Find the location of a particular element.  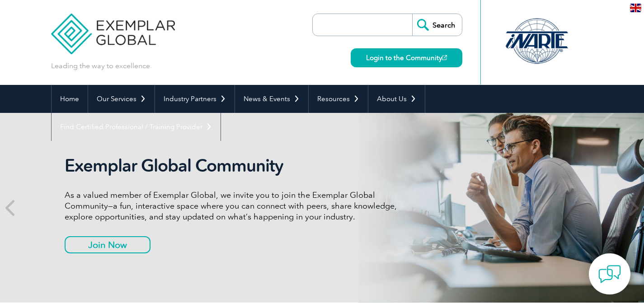

a: About Us is located at coordinates (396, 99).